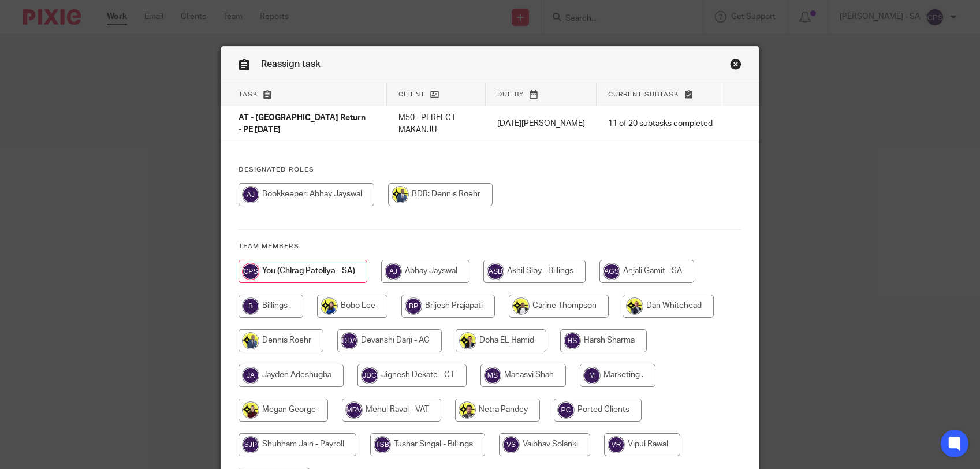 The width and height of the screenshot is (980, 469). I want to click on a: Close this dialog window, so click(736, 66).